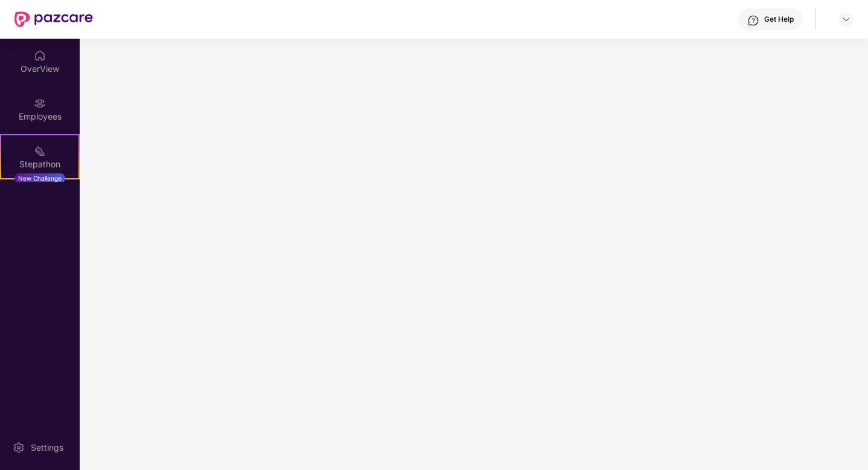  I want to click on img: New Pazcare Logo, so click(54, 19).